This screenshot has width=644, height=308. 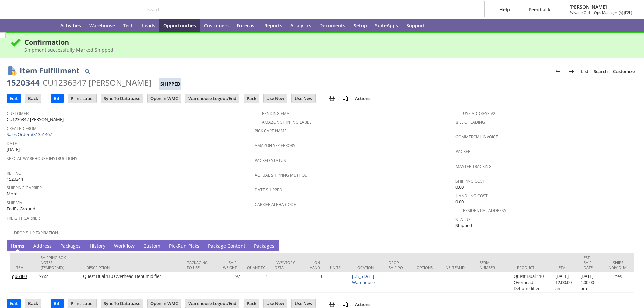 I want to click on span: 1520344, so click(x=15, y=179).